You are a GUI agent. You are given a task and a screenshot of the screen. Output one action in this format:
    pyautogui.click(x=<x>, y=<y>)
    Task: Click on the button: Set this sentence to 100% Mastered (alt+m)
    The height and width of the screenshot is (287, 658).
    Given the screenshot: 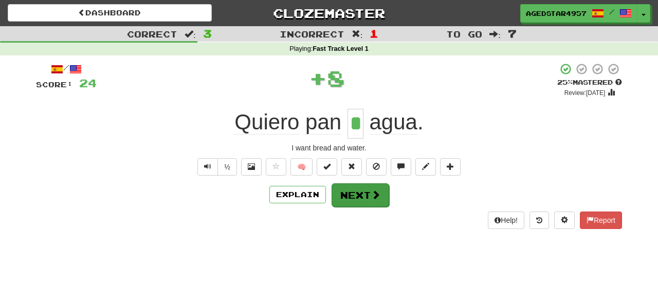 What is the action you would take?
    pyautogui.click(x=327, y=167)
    